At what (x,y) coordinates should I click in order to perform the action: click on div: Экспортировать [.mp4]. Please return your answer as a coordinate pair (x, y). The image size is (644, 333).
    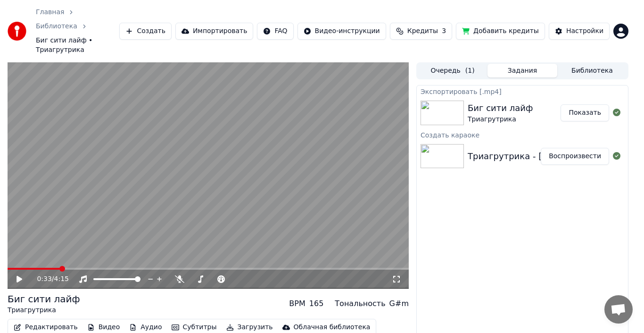
    Looking at the image, I should click on (523, 91).